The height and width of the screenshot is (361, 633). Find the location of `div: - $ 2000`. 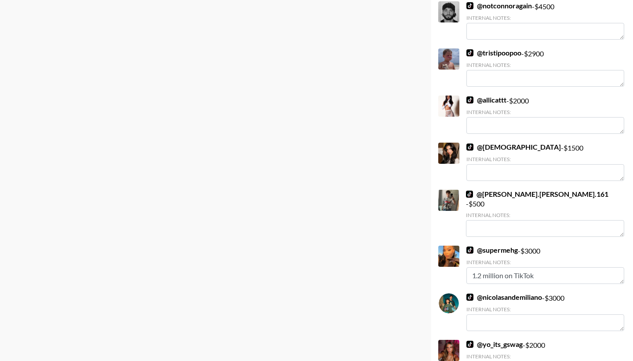

div: - $ 2000 is located at coordinates (545, 114).